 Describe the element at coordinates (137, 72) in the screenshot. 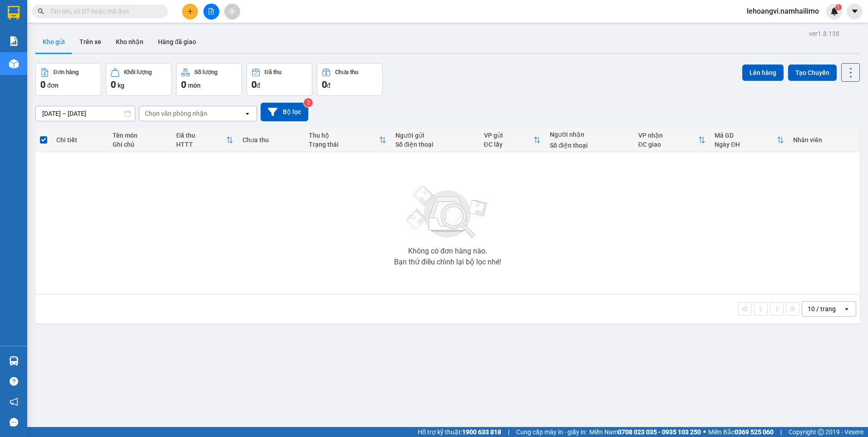

I see `div: Khối lượng` at that location.